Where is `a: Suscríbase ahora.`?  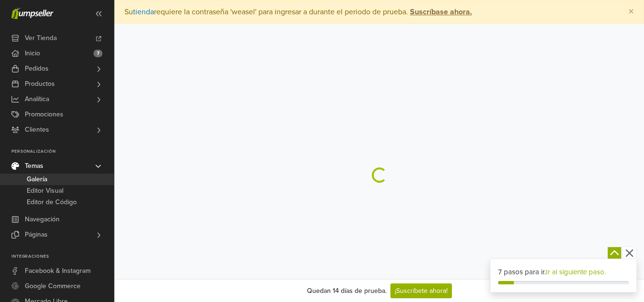 a: Suscríbase ahora. is located at coordinates (440, 12).